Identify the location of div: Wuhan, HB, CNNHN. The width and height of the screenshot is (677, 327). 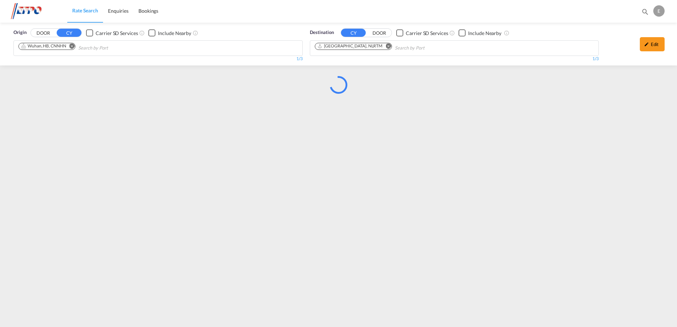
(43, 46).